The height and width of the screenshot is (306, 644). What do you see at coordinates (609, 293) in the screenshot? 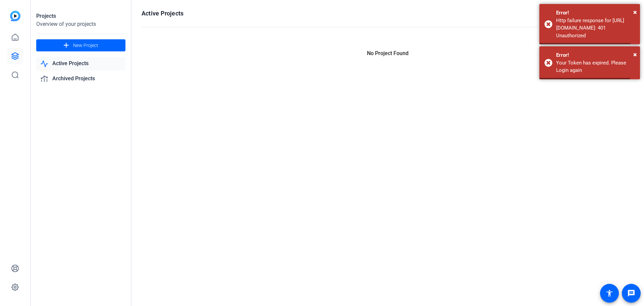
I see `mat-icon: accessibility` at bounding box center [609, 293].